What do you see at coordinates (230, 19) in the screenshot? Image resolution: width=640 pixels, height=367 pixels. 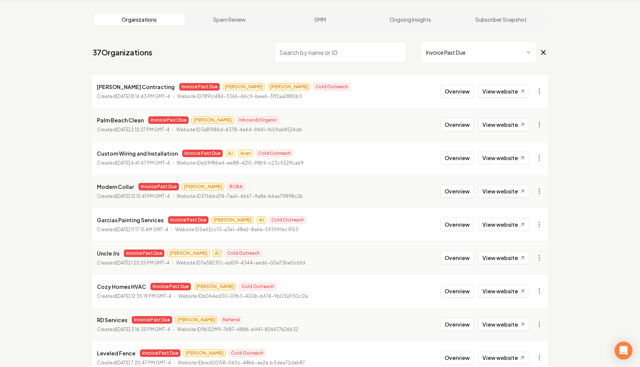 I see `a: Spam Review` at bounding box center [230, 19].